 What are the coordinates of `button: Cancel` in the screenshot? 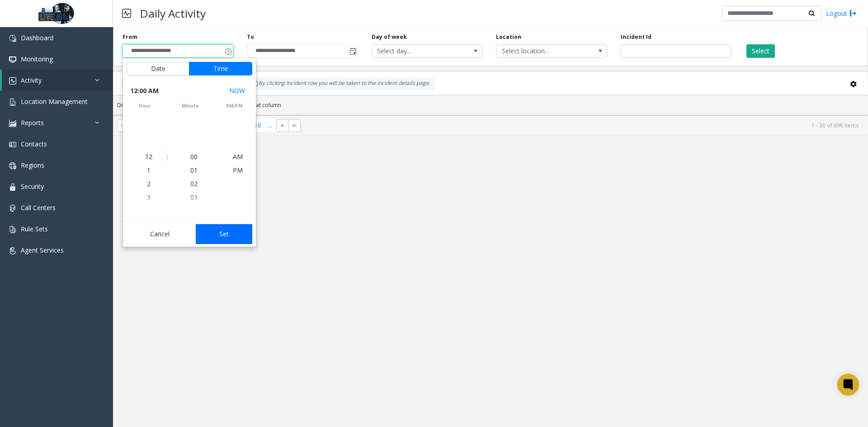 It's located at (160, 234).